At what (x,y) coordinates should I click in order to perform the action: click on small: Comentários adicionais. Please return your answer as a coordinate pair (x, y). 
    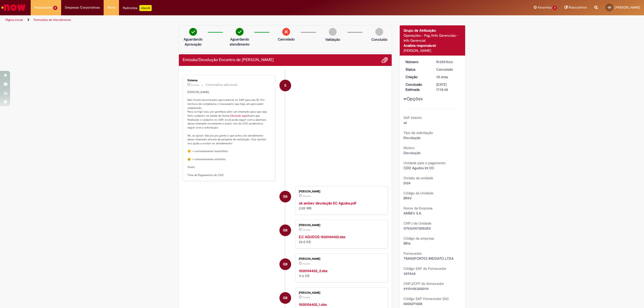
    Looking at the image, I should click on (222, 85).